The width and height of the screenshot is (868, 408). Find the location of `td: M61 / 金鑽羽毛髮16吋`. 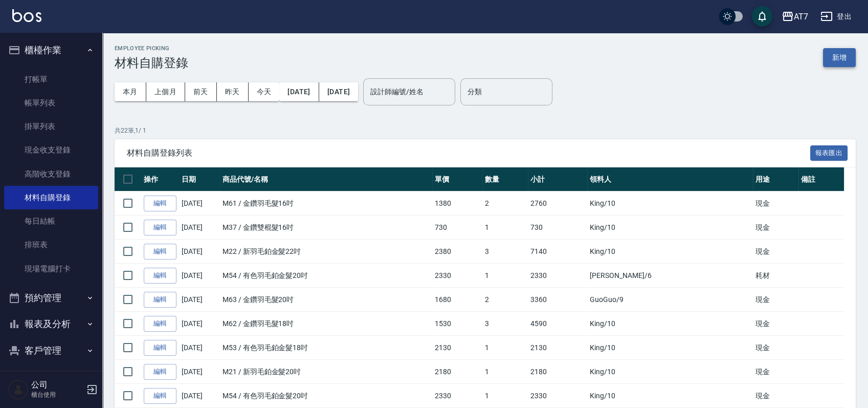

td: M61 / 金鑽羽毛髮16吋 is located at coordinates (325, 203).